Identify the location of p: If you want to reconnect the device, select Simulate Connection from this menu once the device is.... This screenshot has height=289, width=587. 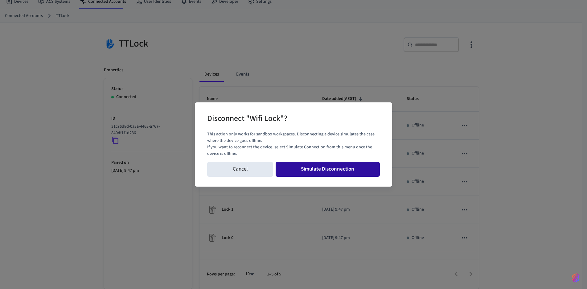
(294, 151).